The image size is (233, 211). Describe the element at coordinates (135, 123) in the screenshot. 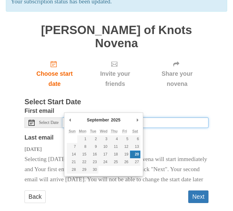

I see `input: Use the arrow keys to pick a date` at that location.